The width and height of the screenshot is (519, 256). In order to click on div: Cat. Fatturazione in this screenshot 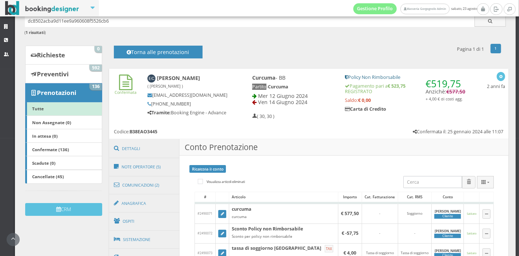, I will do `click(380, 197)`.